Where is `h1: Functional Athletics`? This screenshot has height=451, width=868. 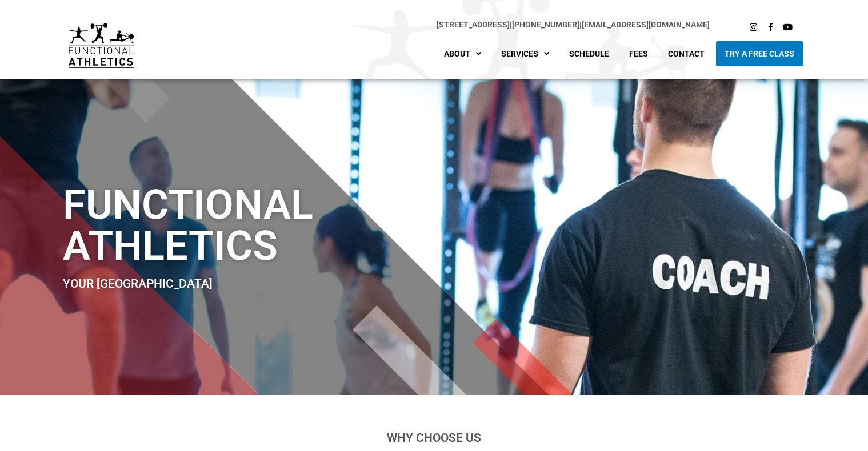
h1: Functional Athletics is located at coordinates (283, 226).